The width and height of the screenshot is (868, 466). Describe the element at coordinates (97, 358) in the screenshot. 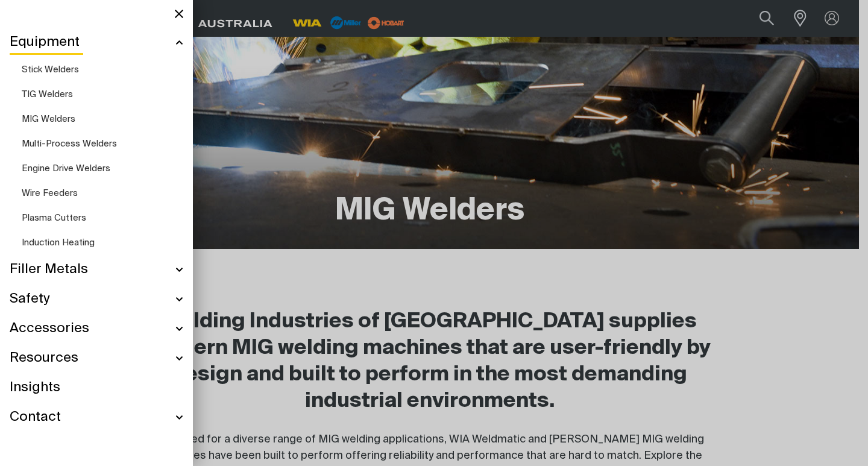

I see `a: Resources` at that location.